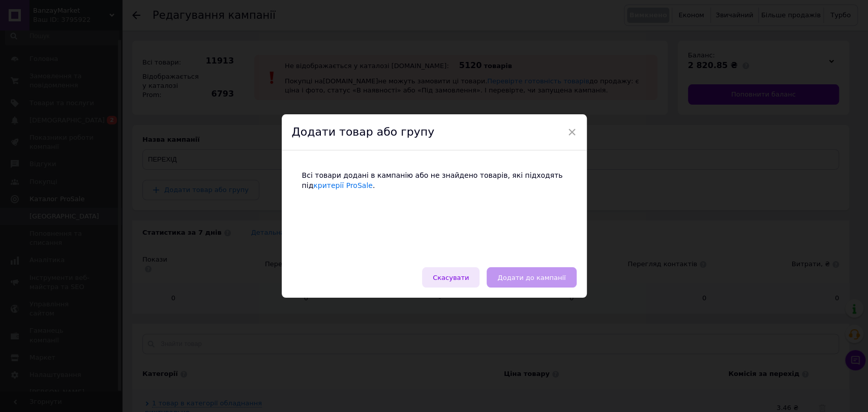 The image size is (868, 412). I want to click on div: Всі товари додані в кампанію або не знайдено товарів, які підходять під ., so click(434, 209).